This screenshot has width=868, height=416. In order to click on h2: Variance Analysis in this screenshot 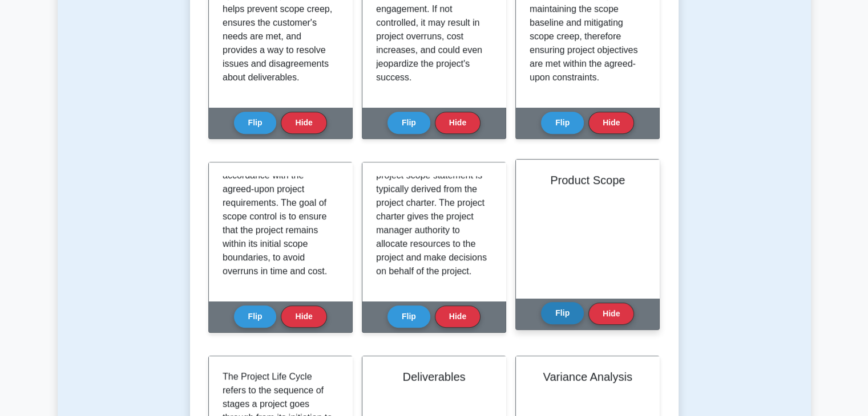, I will do `click(587, 377)`.